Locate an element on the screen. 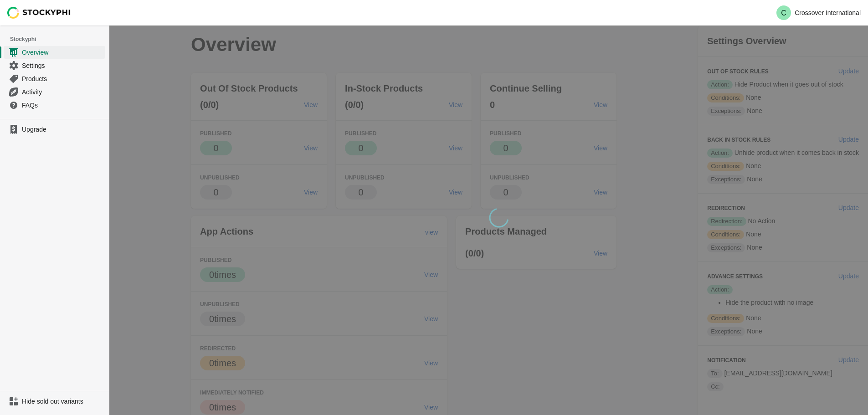 This screenshot has height=415, width=868. a: Activity is located at coordinates (54, 92).